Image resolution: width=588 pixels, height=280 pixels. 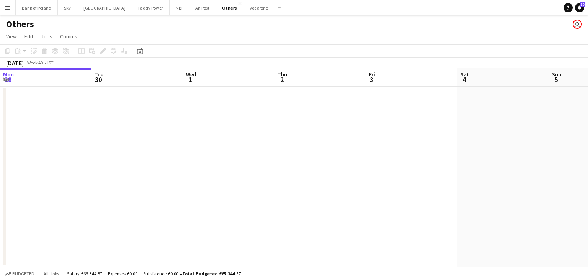 What do you see at coordinates (99, 74) in the screenshot?
I see `span: Tue` at bounding box center [99, 74].